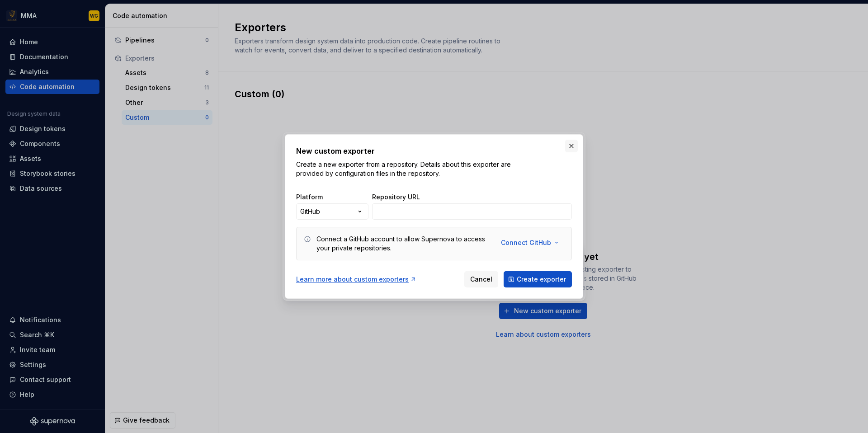 This screenshot has height=433, width=868. Describe the element at coordinates (481, 279) in the screenshot. I see `button: Cancel` at that location.